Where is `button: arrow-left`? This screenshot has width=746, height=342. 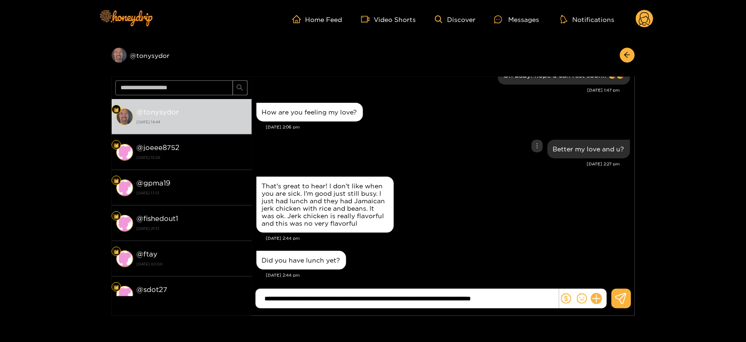
button: arrow-left is located at coordinates (628, 55).